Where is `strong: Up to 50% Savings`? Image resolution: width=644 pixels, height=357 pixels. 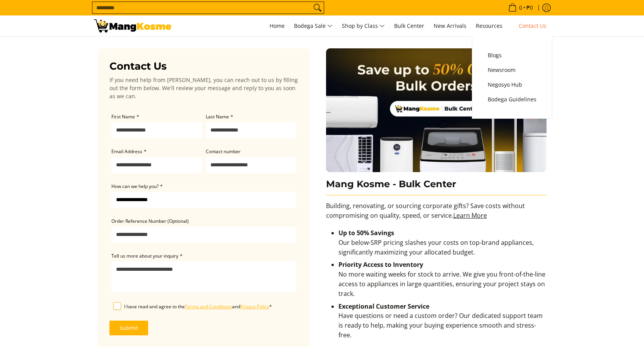 strong: Up to 50% Savings is located at coordinates (366, 233).